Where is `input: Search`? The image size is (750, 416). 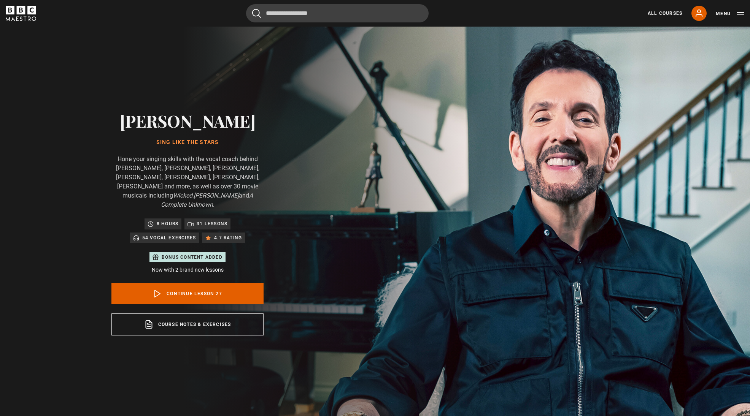 input: Search is located at coordinates (337, 13).